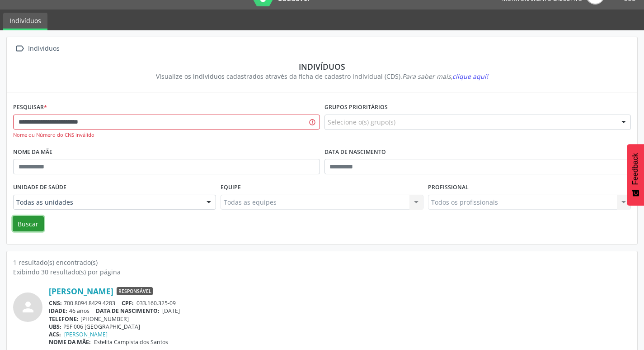 This screenshot has width=644, height=350. Describe the element at coordinates (470, 76) in the screenshot. I see `span: clique aqui!` at that location.